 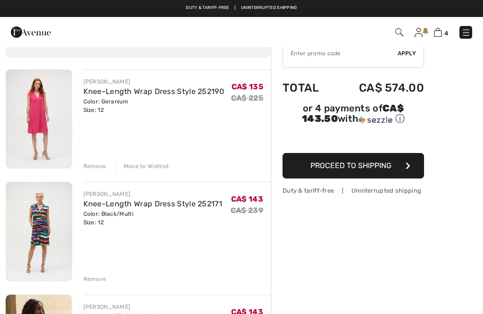 I want to click on span: CA$ 143.50, so click(x=353, y=113).